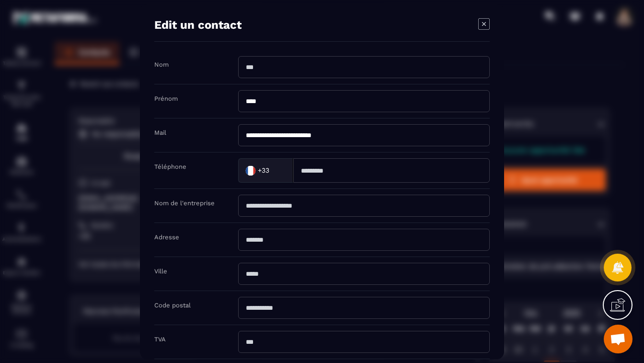 Image resolution: width=644 pixels, height=363 pixels. What do you see at coordinates (166, 98) in the screenshot?
I see `label: Prénom` at bounding box center [166, 98].